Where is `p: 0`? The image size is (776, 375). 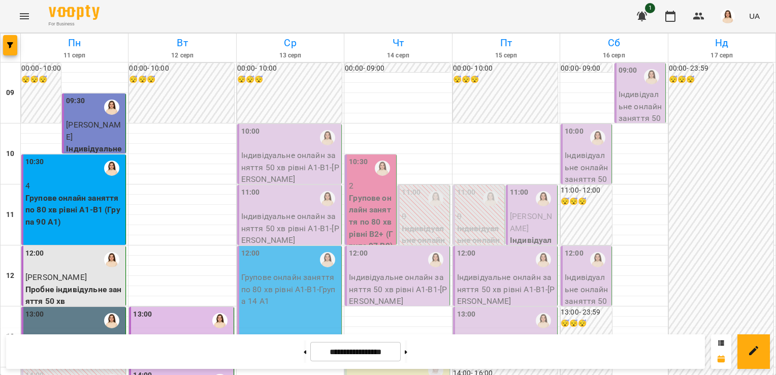
p: 0 is located at coordinates (424, 216).